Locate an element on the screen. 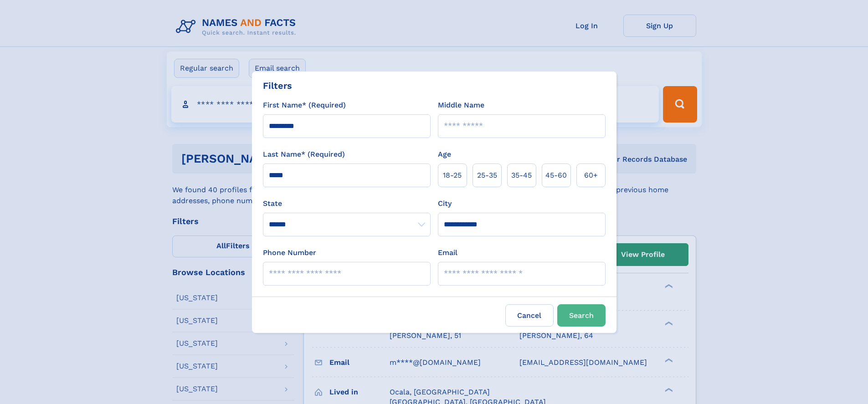 The image size is (868, 404). label: Cancel is located at coordinates (530, 315).